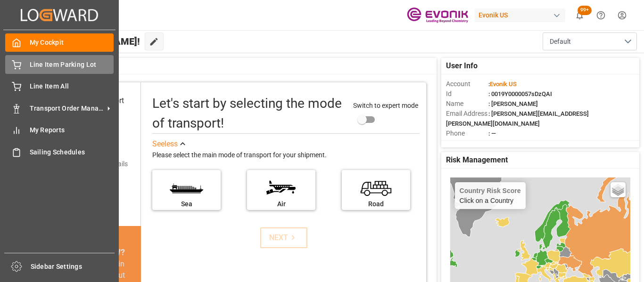  I want to click on div: Air, so click(281, 204).